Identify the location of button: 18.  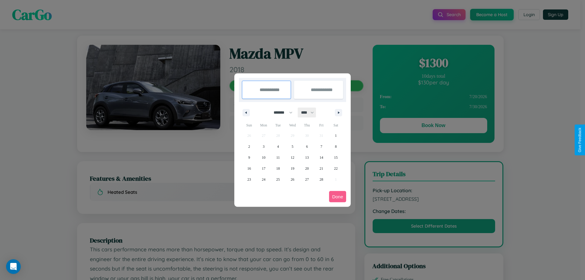
(278, 168).